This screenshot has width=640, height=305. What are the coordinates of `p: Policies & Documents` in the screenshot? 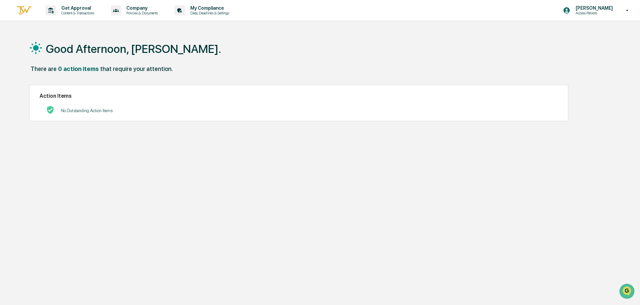 It's located at (141, 13).